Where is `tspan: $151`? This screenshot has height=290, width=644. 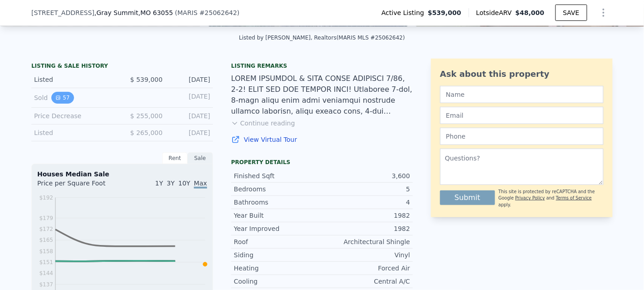 tspan: $151 is located at coordinates (46, 263).